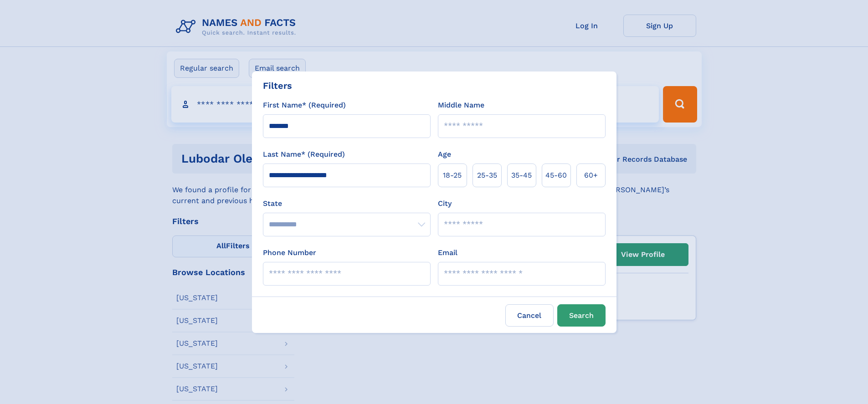 The image size is (868, 404). What do you see at coordinates (521, 175) in the screenshot?
I see `span: 35‑45` at bounding box center [521, 175].